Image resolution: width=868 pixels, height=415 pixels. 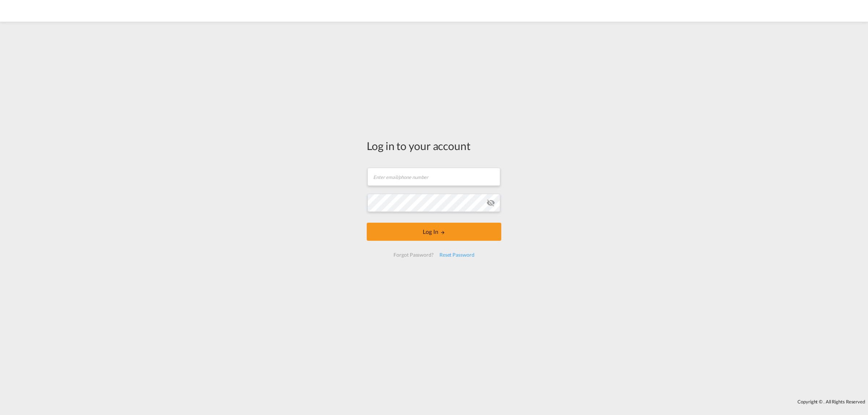 I want to click on div: Log in to your account, so click(x=434, y=146).